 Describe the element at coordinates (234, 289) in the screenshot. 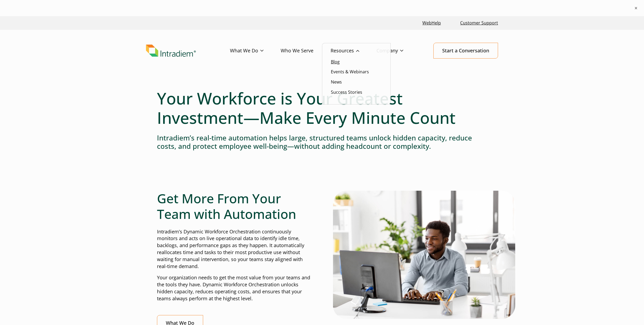

I see `p: Your organization needs to get the most value from your teams and the tools they have. Dynamic Wo...` at that location.